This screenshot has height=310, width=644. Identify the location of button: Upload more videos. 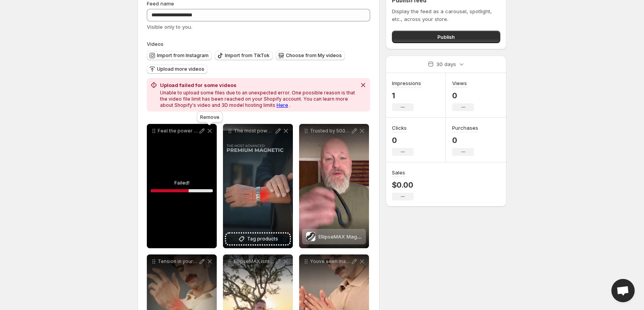
(177, 69).